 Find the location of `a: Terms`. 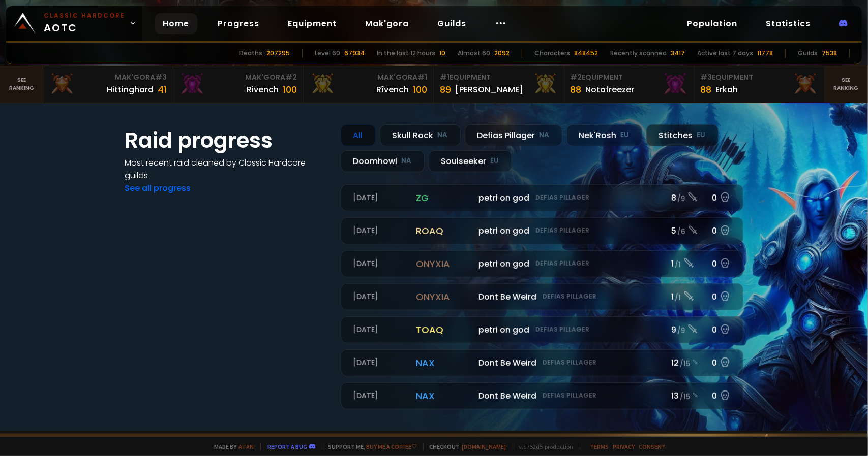

a: Terms is located at coordinates (599, 447).